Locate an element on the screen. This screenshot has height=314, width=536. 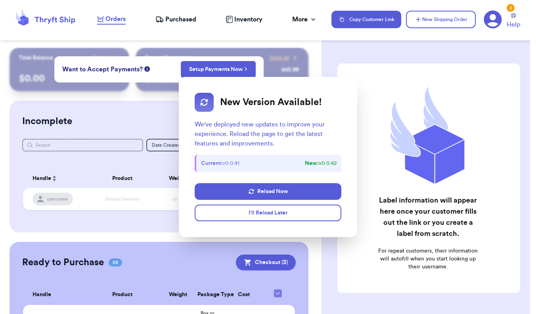
strong: New: is located at coordinates (312, 163).